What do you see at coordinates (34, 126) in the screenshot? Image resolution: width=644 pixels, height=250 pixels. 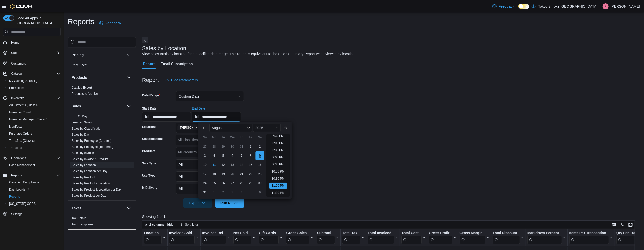 I see `button: Manifests` at bounding box center [34, 126].